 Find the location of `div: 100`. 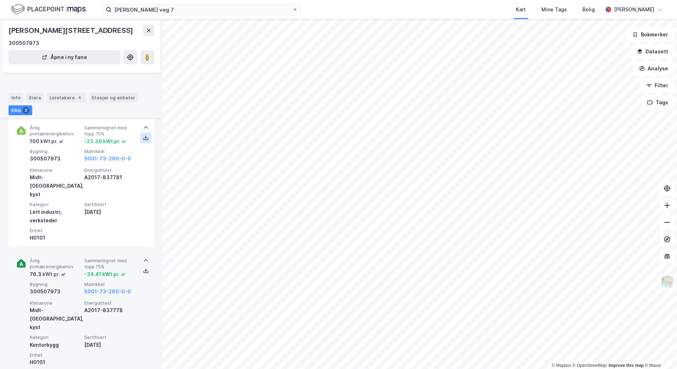

div: 100 is located at coordinates (47, 142).